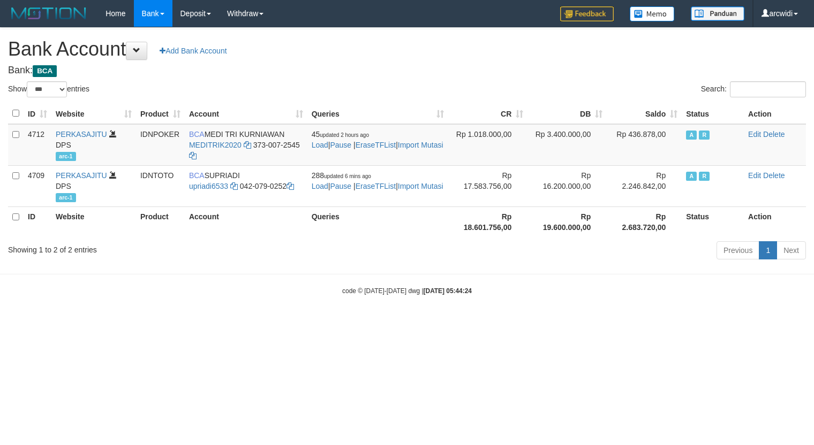  What do you see at coordinates (738, 250) in the screenshot?
I see `a: Previous` at bounding box center [738, 250].